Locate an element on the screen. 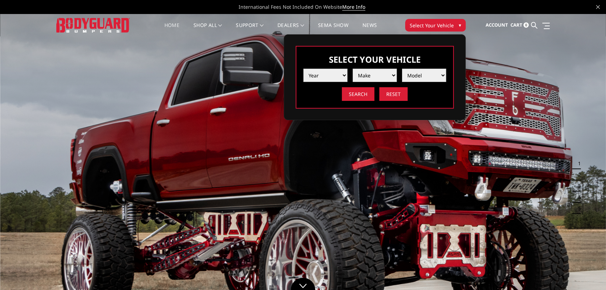 The width and height of the screenshot is (606, 290). span: Cart is located at coordinates (516, 25).